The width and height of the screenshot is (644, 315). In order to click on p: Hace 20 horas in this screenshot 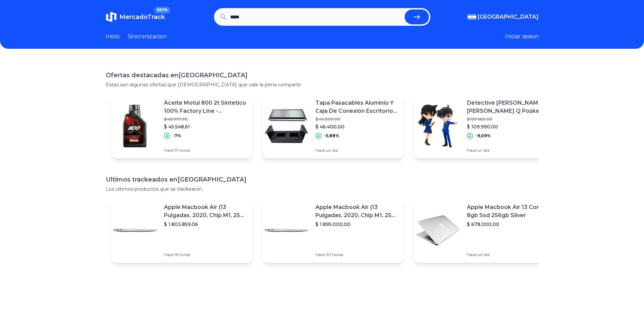, I will do `click(356, 254)`.